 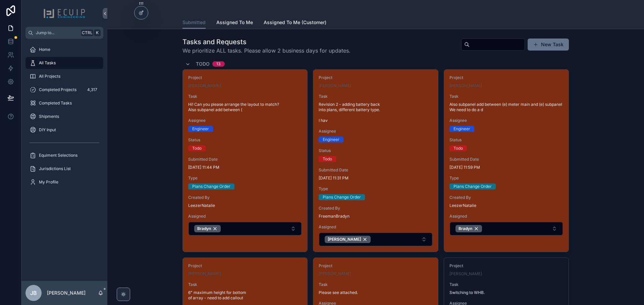 I want to click on a: New Task, so click(x=548, y=45).